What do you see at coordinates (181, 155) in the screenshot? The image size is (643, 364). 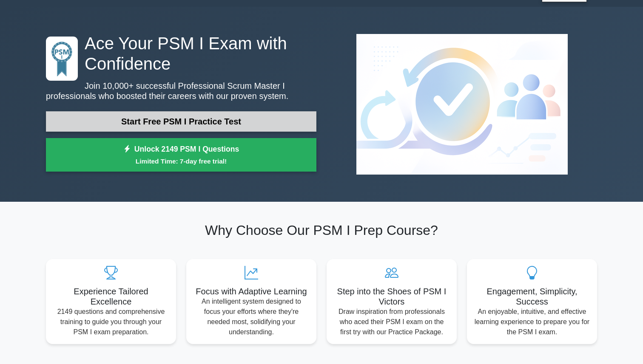 I see `a: Unlock 2149 PSM I QuestionsLimited Time: 7-day free trial!` at bounding box center [181, 155].